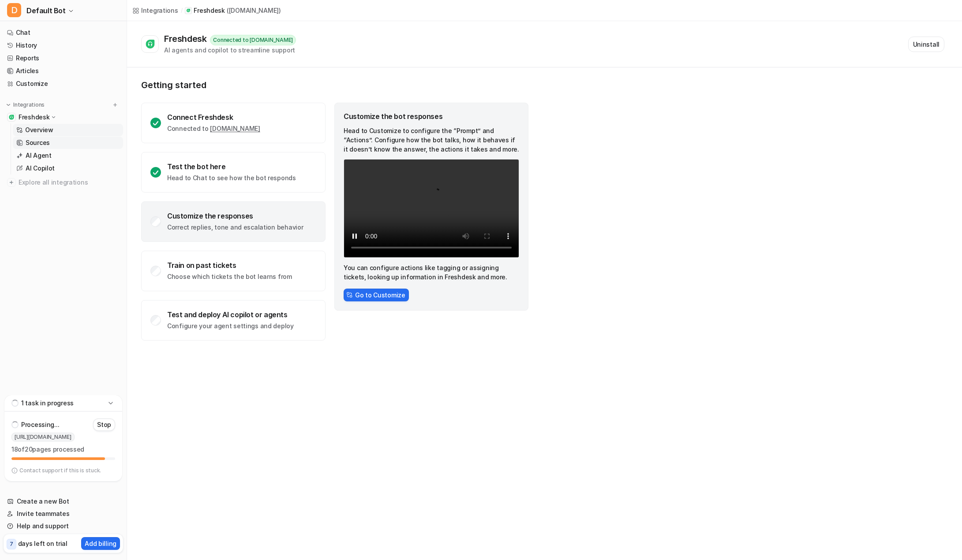 The image size is (962, 560). Describe the element at coordinates (8, 105) in the screenshot. I see `img: expand menu` at that location.